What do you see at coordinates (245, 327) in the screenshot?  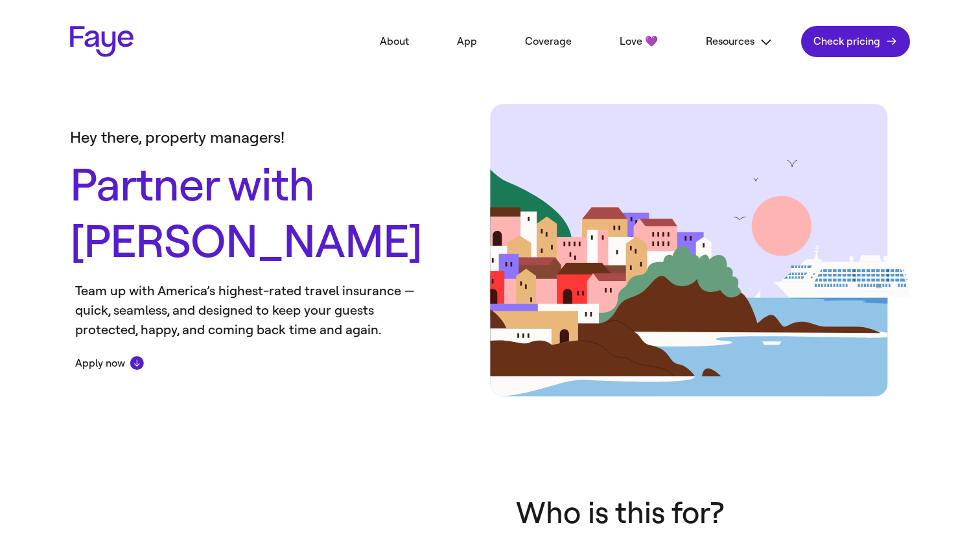 I see `p: Team up with America’s highest-rated travel insurance — quick, seamless, and designed to keep you...` at bounding box center [245, 327].